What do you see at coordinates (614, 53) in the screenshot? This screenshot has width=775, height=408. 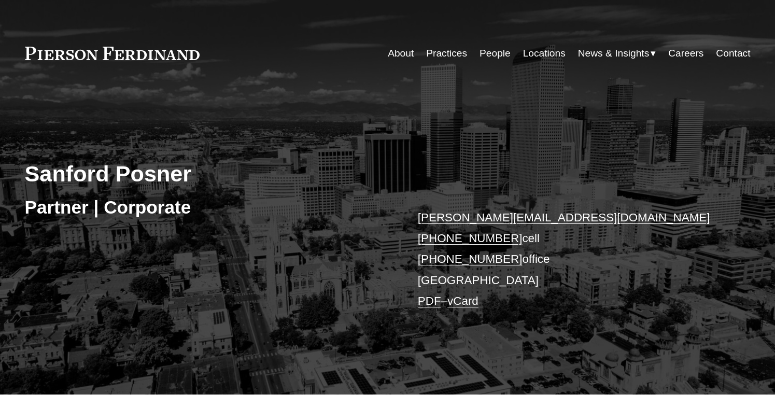 I see `span: News & Insights` at bounding box center [614, 53].